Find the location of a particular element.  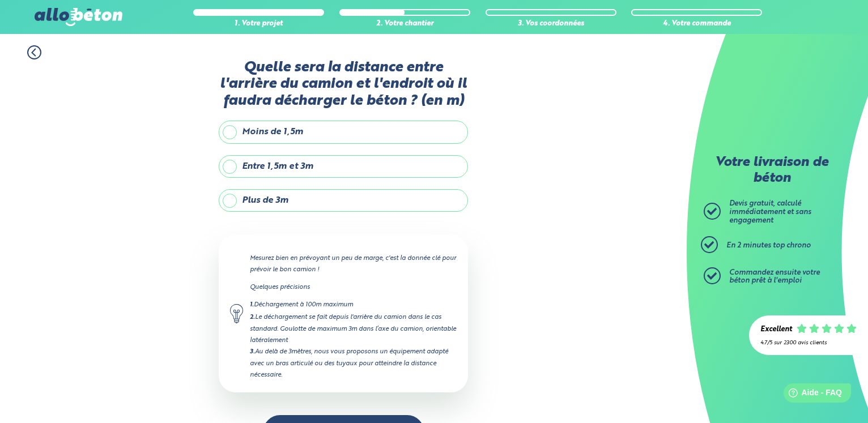

strong: 1. is located at coordinates (252, 305).